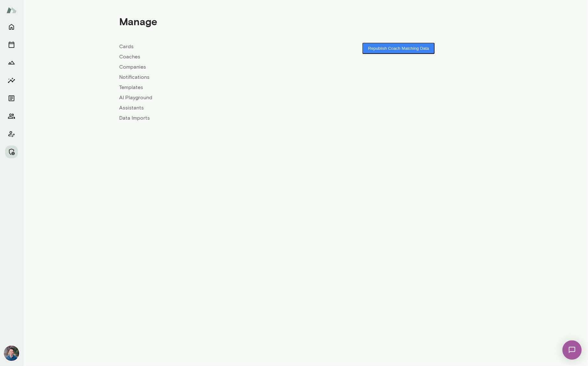  Describe the element at coordinates (138, 21) in the screenshot. I see `h4: Manage` at that location.